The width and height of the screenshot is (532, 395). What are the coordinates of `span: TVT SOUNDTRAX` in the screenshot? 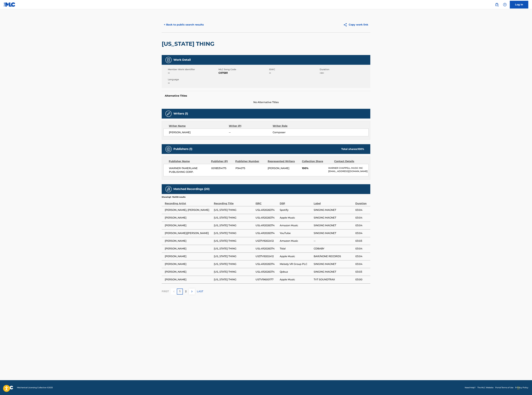 It's located at (334, 280).